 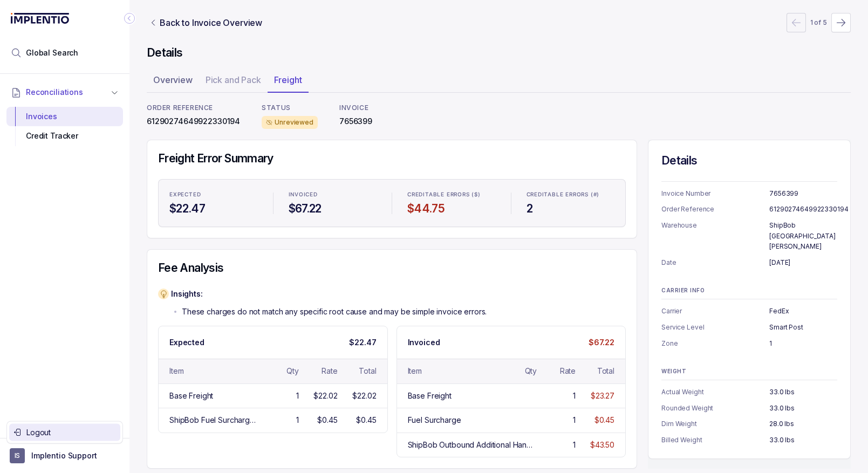 I want to click on p: Invoice Number, so click(x=716, y=194).